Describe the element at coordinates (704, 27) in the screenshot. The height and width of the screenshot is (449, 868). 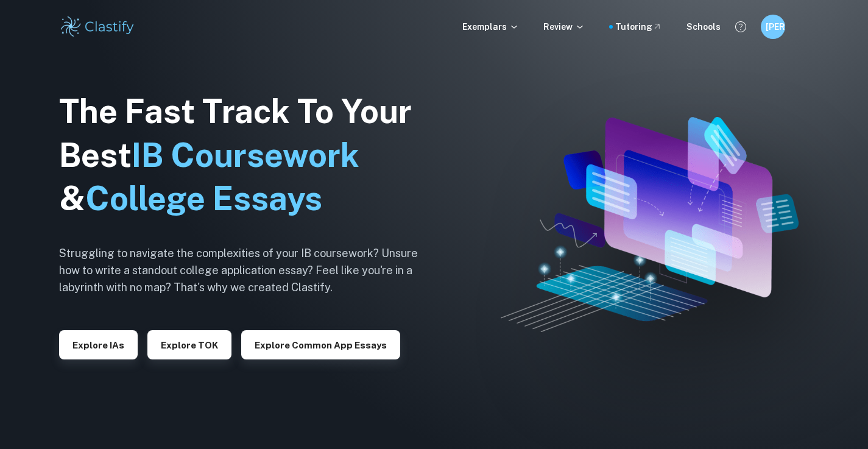
I see `a: Schools` at that location.